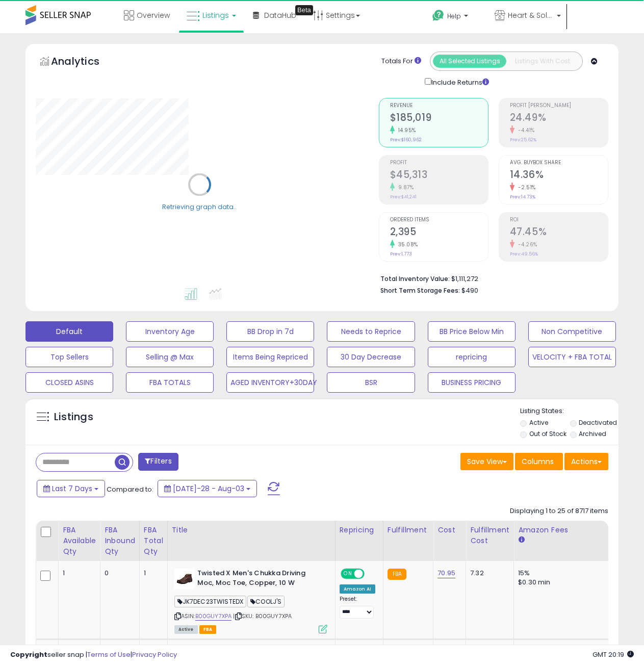  I want to click on div: Preset:, so click(357, 606).